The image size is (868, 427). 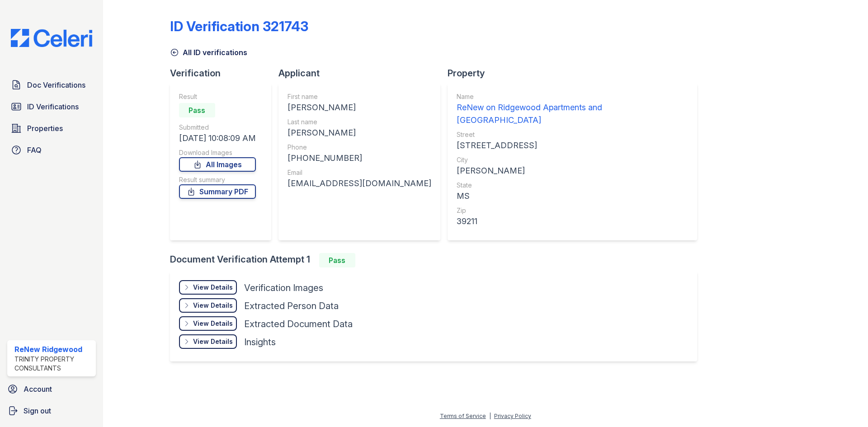 I want to click on div: Result, so click(x=217, y=97).